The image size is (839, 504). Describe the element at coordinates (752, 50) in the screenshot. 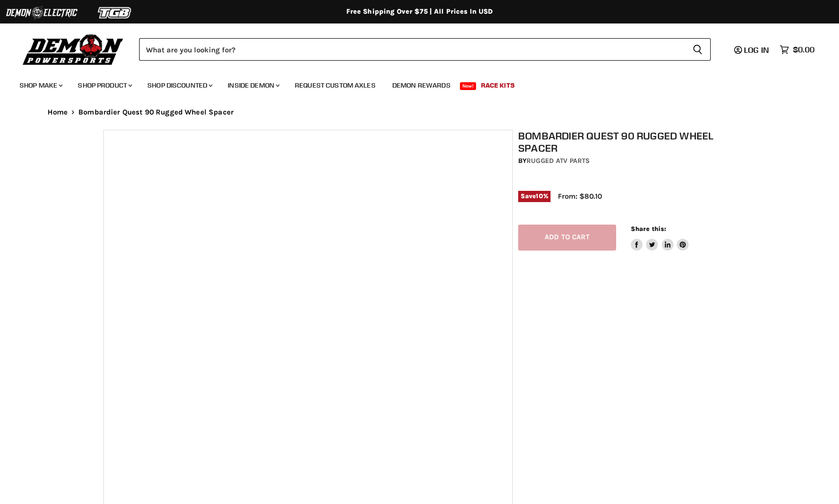

I see `a: Log in` at that location.